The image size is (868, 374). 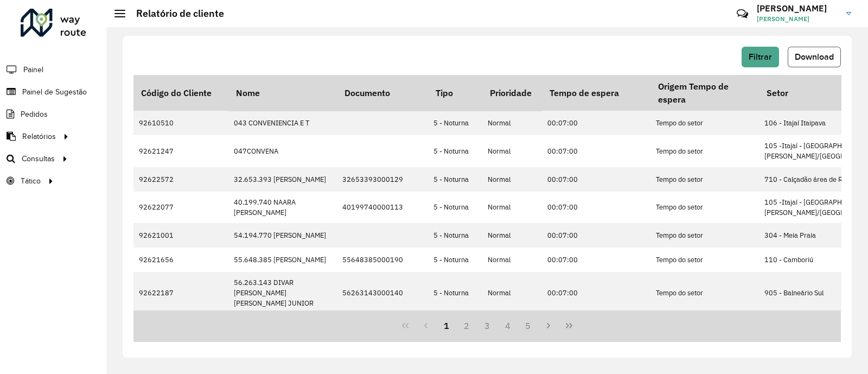 What do you see at coordinates (181, 123) in the screenshot?
I see `td: 92610510` at bounding box center [181, 123].